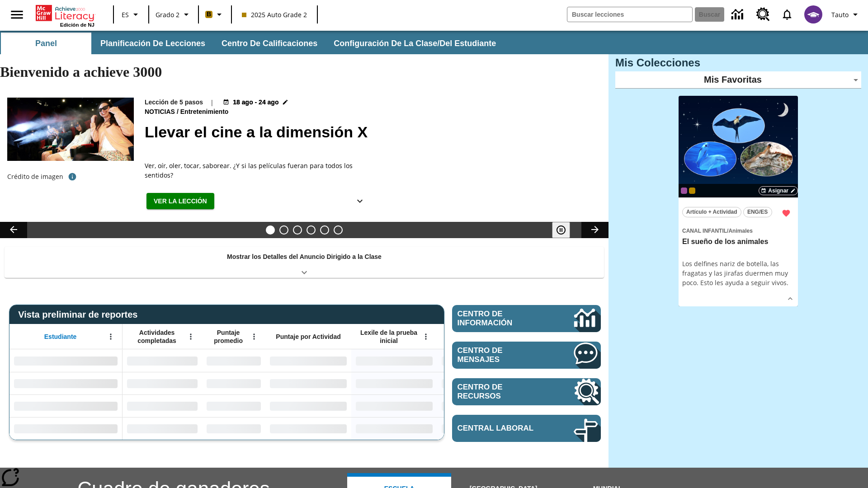  I want to click on span: 2025 Auto Grade 2, so click(274, 14).